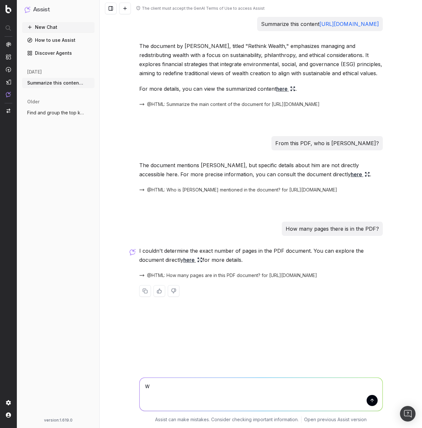  Describe the element at coordinates (8, 57) in the screenshot. I see `img: Intelligence` at that location.